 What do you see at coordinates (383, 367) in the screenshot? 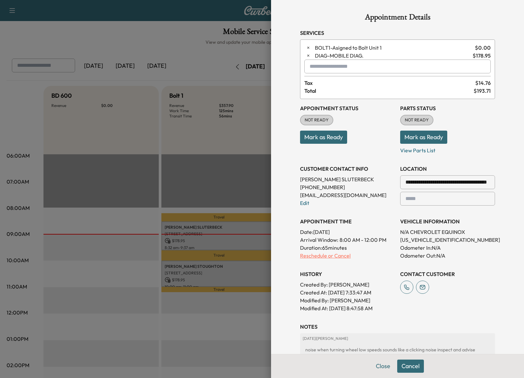
I see `button: Close` at bounding box center [383, 367].